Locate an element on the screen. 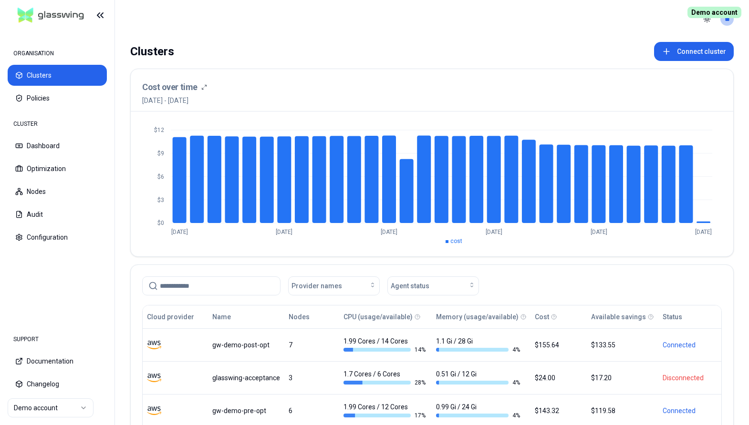  div: $119.58 is located at coordinates (622, 411).